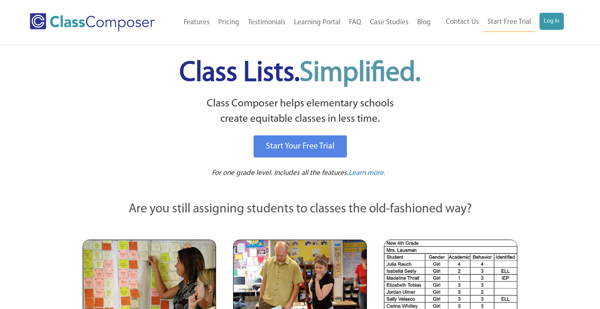 This screenshot has width=600, height=309. I want to click on span: For one grade level. Includes all the features., so click(280, 173).